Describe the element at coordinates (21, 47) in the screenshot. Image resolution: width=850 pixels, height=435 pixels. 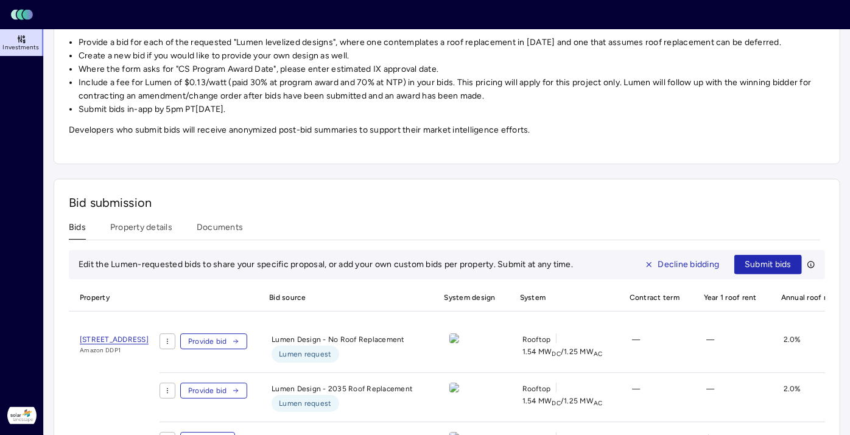
I see `span: Investments` at that location.